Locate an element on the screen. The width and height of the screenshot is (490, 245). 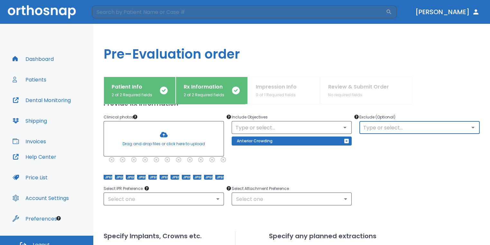
p: Patient Info is located at coordinates (132, 87).